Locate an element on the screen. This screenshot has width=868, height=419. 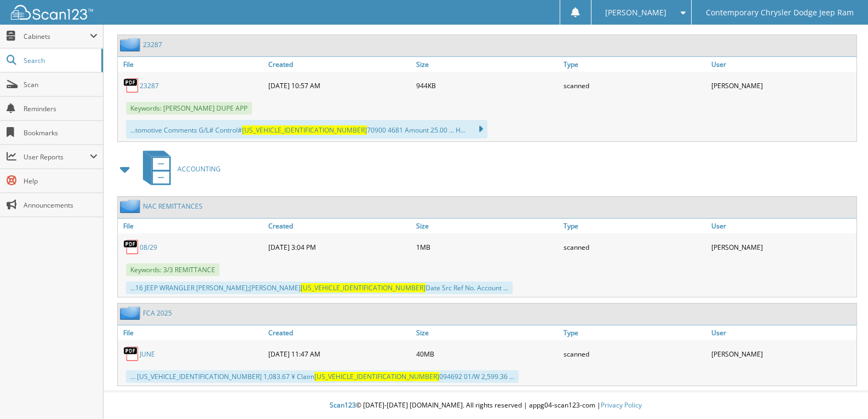
a: JUNE is located at coordinates (147, 353).